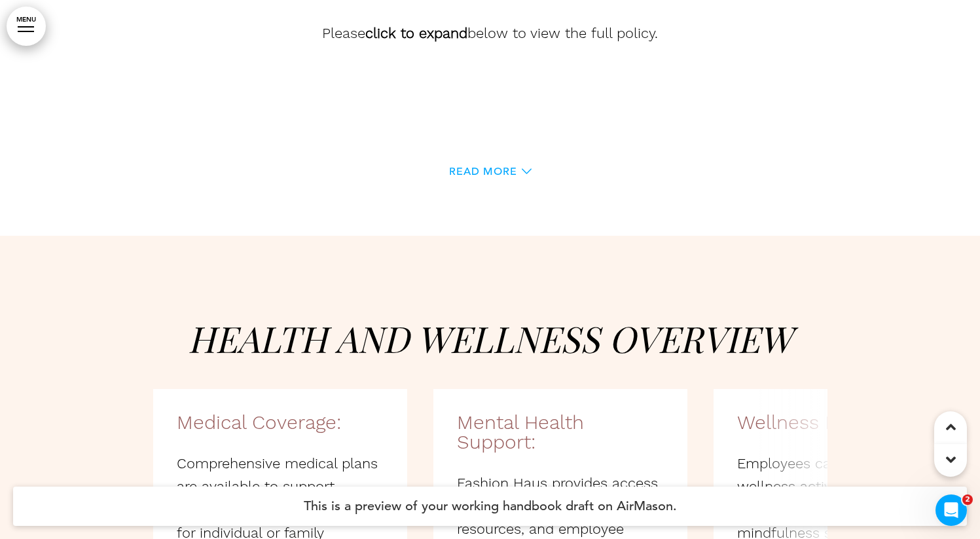  I want to click on span: Mental Health Support:, so click(520, 432).